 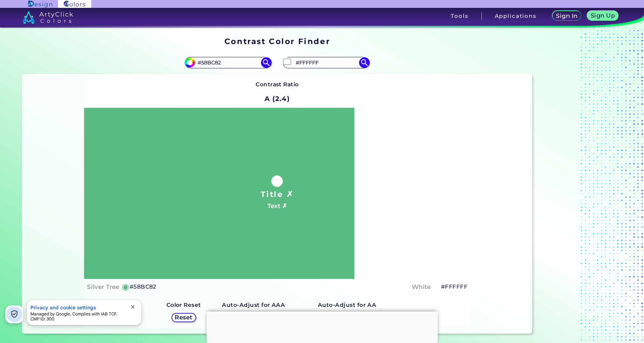 I want to click on h1: Contrast Color Finder, so click(x=277, y=41).